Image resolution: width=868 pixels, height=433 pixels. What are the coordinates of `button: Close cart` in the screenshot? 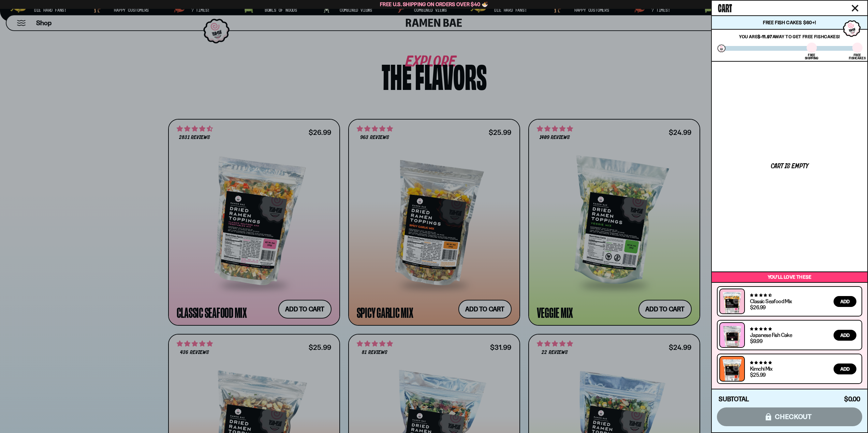 It's located at (855, 8).